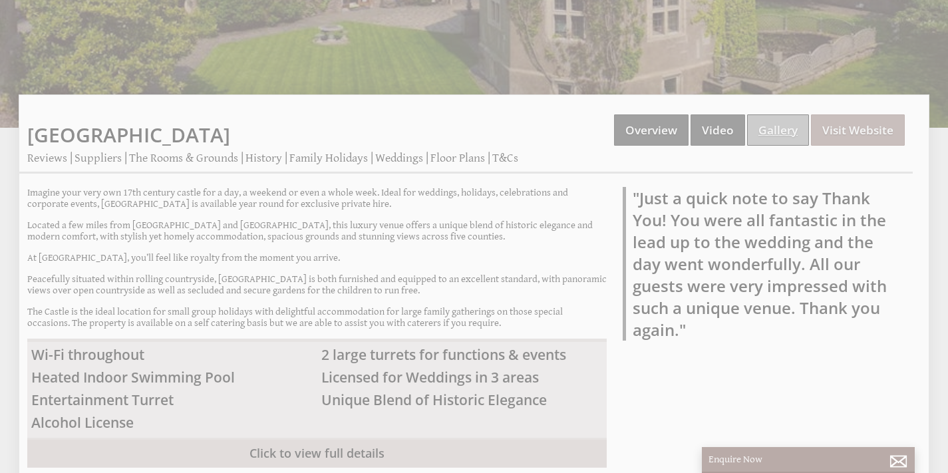 This screenshot has height=473, width=948. I want to click on a: T&Cs, so click(505, 158).